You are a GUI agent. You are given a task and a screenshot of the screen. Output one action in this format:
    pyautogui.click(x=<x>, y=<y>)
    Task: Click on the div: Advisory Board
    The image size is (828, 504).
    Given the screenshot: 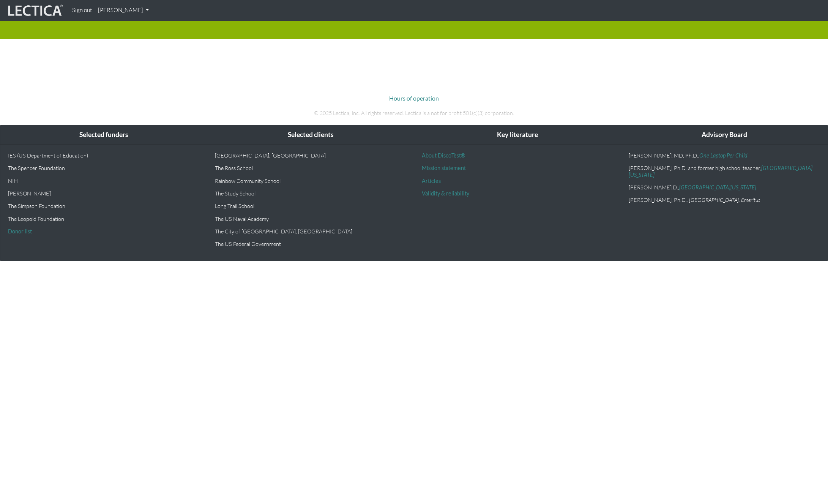 What is the action you would take?
    pyautogui.click(x=724, y=135)
    